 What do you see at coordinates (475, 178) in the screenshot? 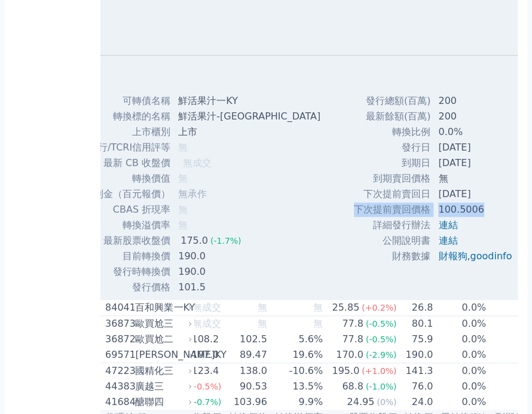
I see `td: 無` at bounding box center [475, 178].